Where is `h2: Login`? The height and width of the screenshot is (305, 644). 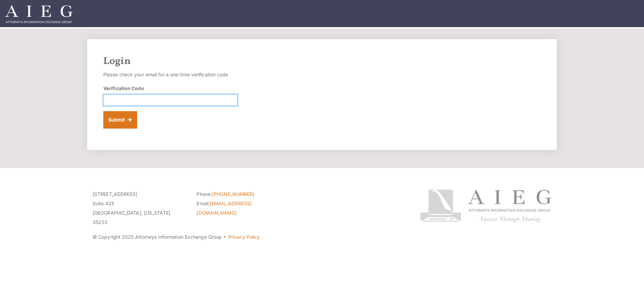 h2: Login is located at coordinates (322, 61).